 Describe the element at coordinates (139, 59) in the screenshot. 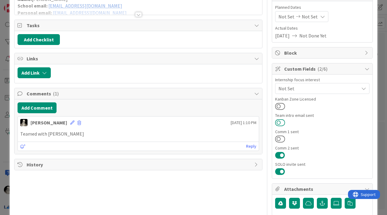

I see `span: Links` at that location.